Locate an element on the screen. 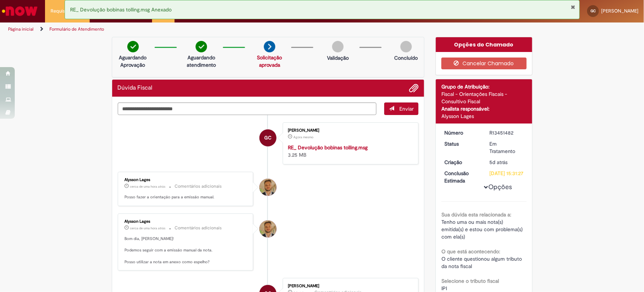  dt: Criação is located at coordinates (461, 162).